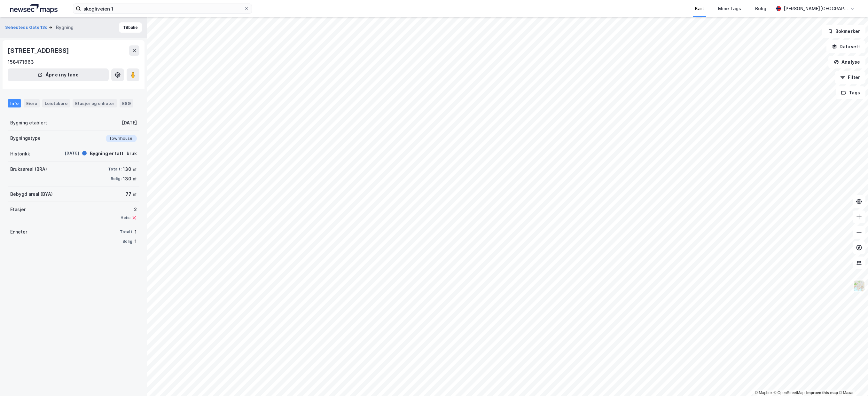 This screenshot has height=396, width=868. Describe the element at coordinates (27, 28) in the screenshot. I see `button: Sehesteds Gate 13c` at that location.